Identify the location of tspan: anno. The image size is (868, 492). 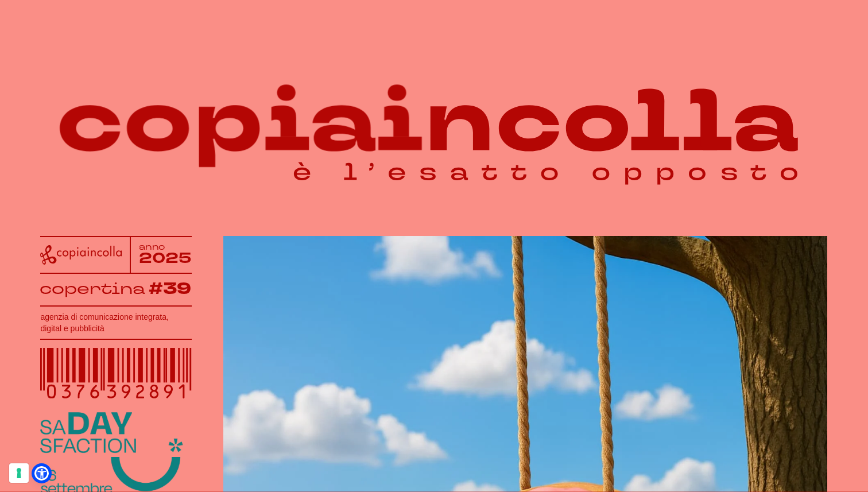
(152, 247).